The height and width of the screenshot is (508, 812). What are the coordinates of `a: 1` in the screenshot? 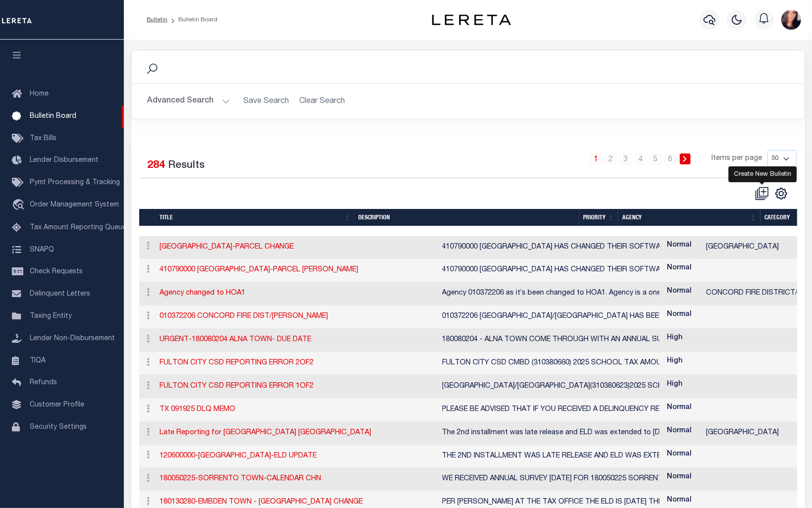 It's located at (596, 159).